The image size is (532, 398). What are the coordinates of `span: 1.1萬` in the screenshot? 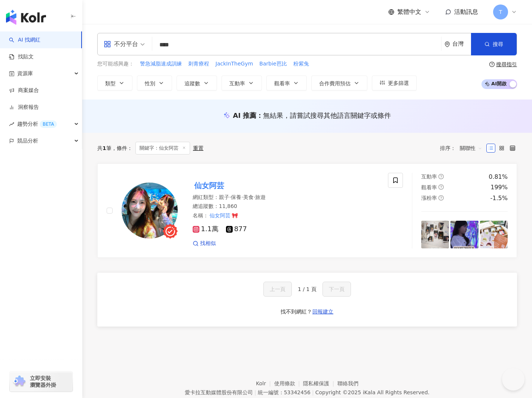 It's located at (206, 229).